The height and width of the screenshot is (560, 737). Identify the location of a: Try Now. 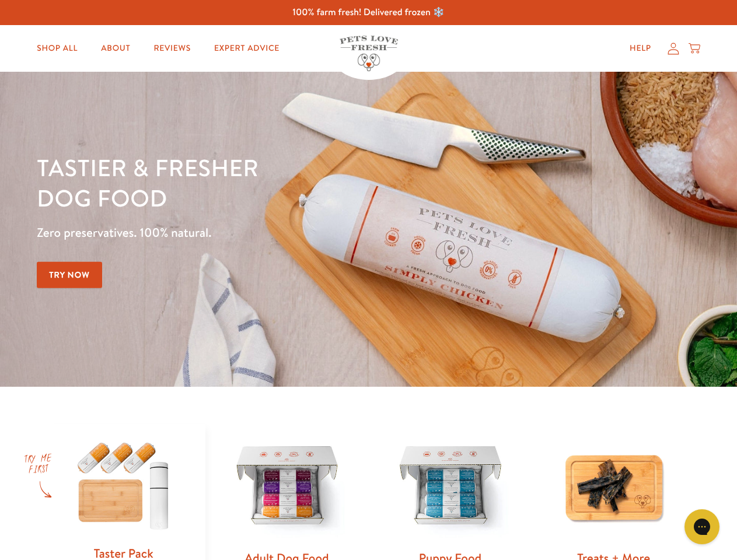
(69, 275).